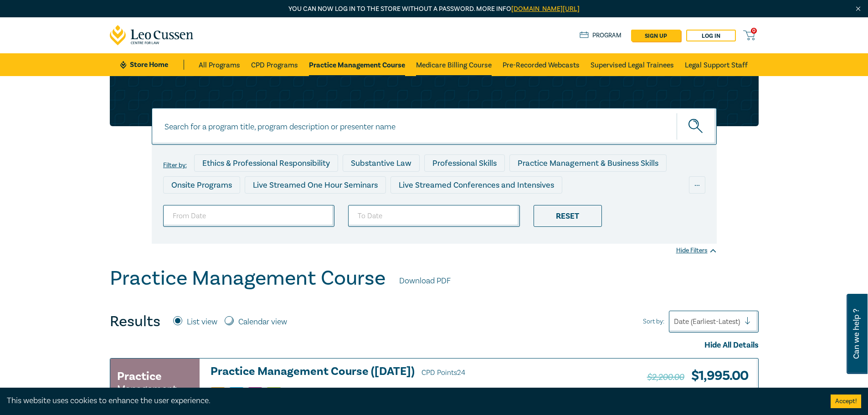  I want to click on a: Program, so click(600, 35).